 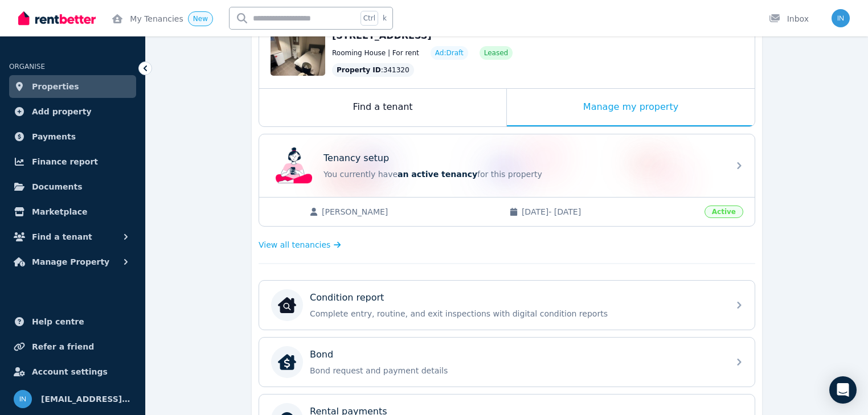 What do you see at coordinates (295, 245) in the screenshot?
I see `span: View all tenancies` at bounding box center [295, 245].